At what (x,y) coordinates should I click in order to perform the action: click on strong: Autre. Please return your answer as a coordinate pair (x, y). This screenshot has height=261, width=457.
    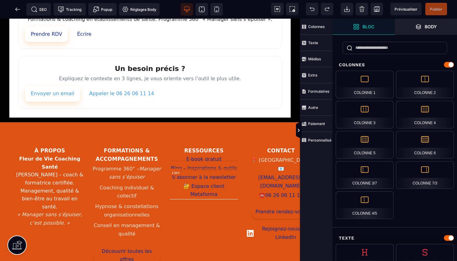
    Looking at the image, I should click on (313, 107).